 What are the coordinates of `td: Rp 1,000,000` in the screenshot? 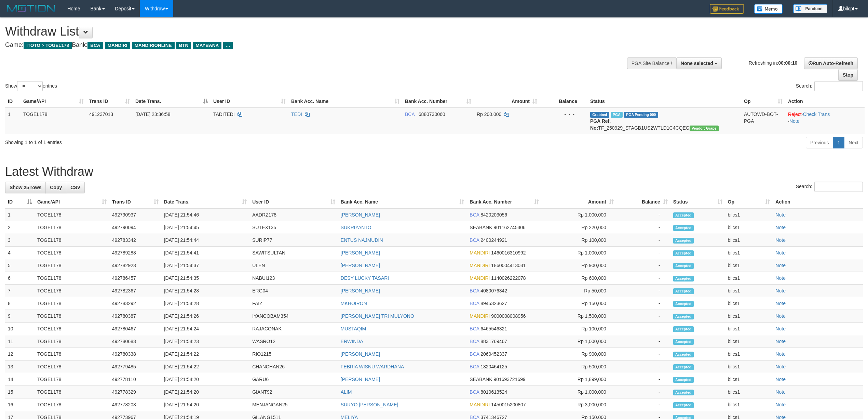 It's located at (579, 341).